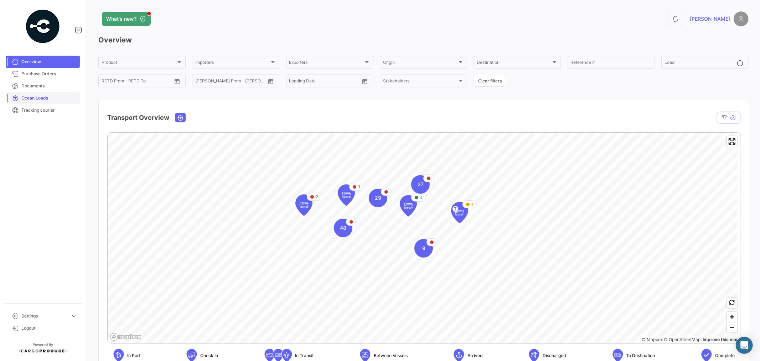 The height and width of the screenshot is (361, 760). Describe the element at coordinates (49, 98) in the screenshot. I see `span: Ocean Loads` at that location.